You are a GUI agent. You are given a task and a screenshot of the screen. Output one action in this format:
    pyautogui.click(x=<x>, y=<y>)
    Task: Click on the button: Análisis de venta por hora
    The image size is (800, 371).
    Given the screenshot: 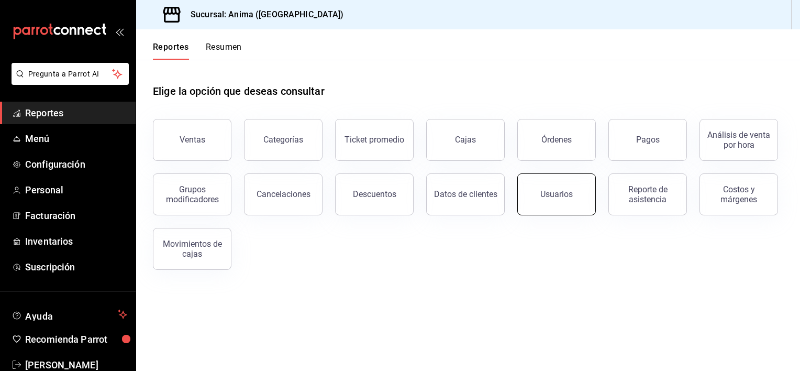 What is the action you would take?
    pyautogui.click(x=739, y=140)
    